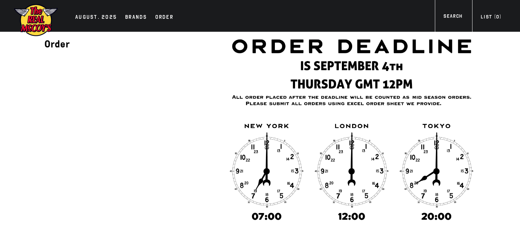  I want to click on div: AUGUST. 2025, so click(96, 18).